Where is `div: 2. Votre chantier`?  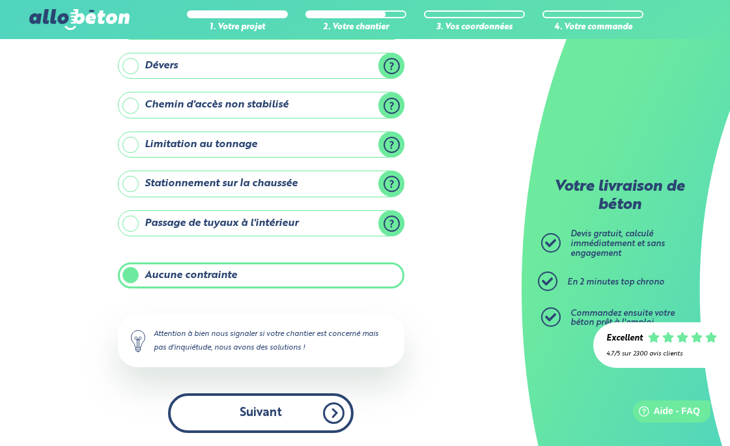 div: 2. Votre chantier is located at coordinates (356, 27).